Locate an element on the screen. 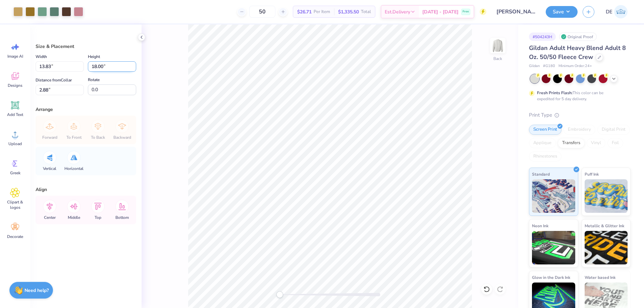 This screenshot has width=644, height=308. input: Untitled Design is located at coordinates (516, 12).